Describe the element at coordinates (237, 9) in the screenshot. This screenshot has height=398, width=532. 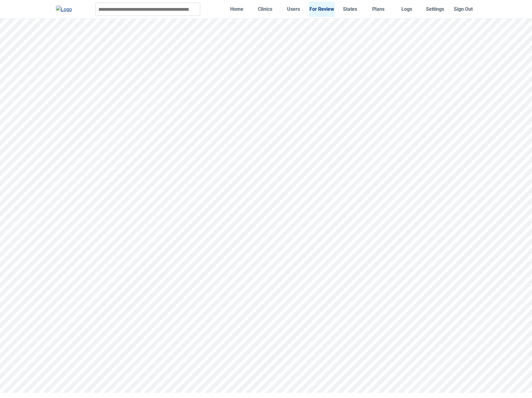
I see `a: Home` at that location.